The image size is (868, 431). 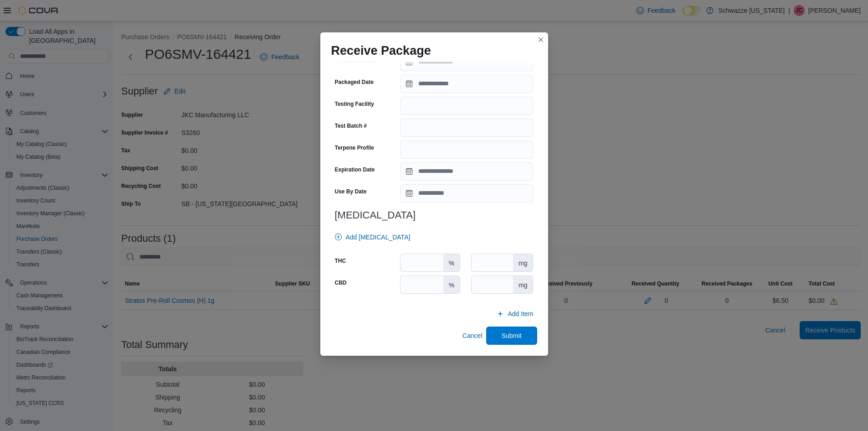 I want to click on button: Cancel, so click(x=472, y=336).